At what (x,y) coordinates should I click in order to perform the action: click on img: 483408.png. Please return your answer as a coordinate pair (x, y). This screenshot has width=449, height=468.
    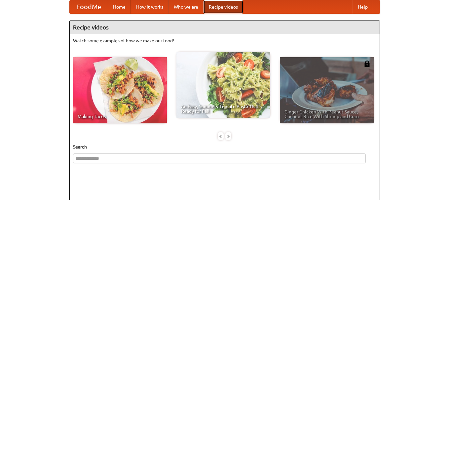
    Looking at the image, I should click on (367, 64).